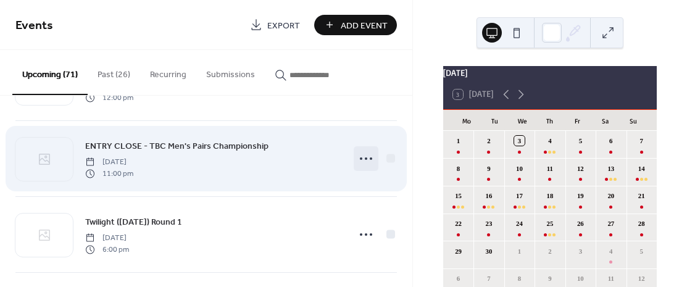 This screenshot has width=687, height=287. I want to click on button: Submissions, so click(230, 72).